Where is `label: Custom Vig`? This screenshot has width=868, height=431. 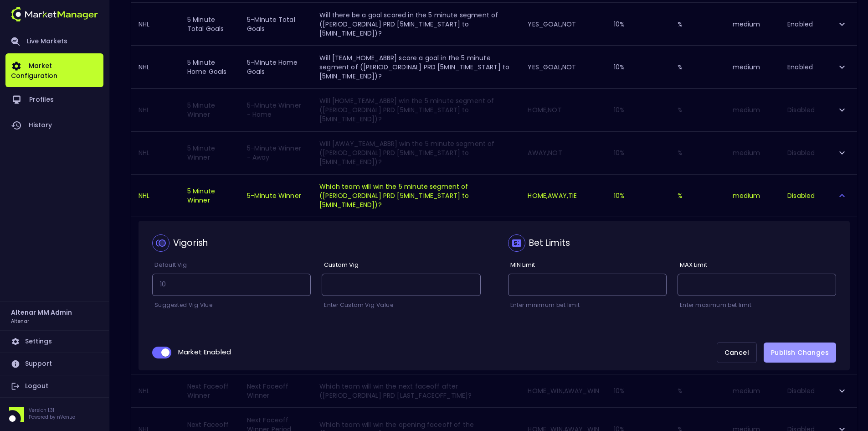
label: Custom Vig is located at coordinates (340, 265).